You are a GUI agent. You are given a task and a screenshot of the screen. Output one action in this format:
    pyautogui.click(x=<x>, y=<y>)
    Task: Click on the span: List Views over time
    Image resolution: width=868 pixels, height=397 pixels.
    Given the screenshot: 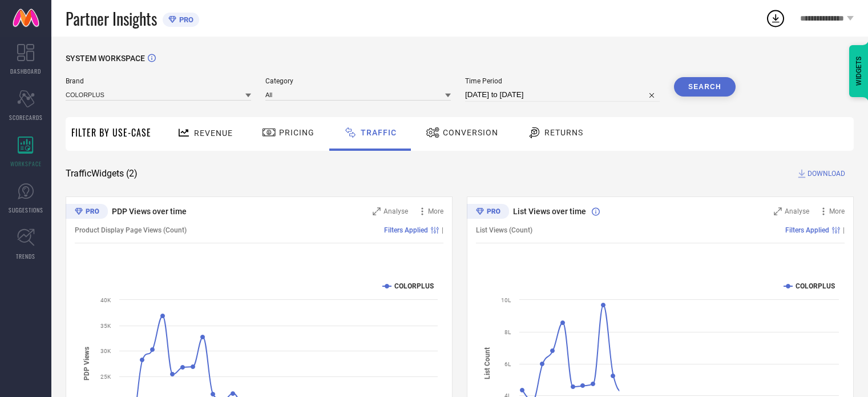 What is the action you would take?
    pyautogui.click(x=550, y=211)
    